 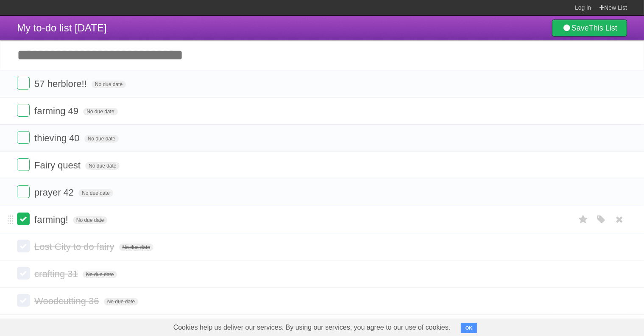 What do you see at coordinates (58, 138) in the screenshot?
I see `span: thieving 40` at bounding box center [58, 138].